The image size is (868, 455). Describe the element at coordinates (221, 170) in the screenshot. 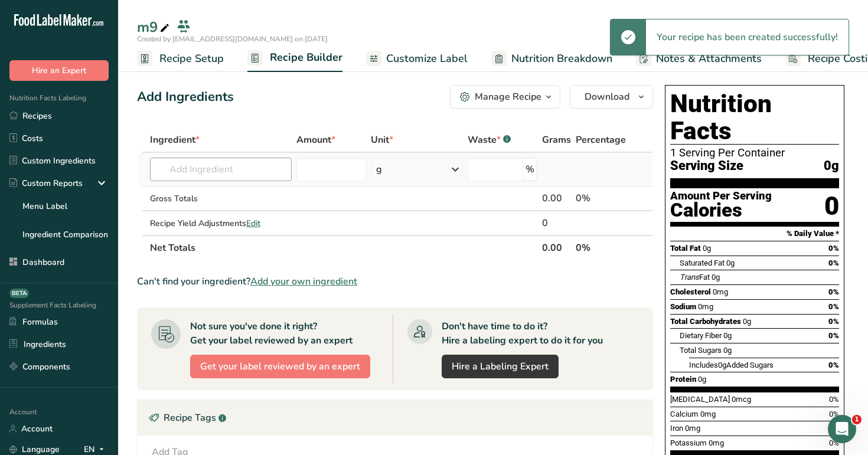

I see `input: Add Ingredient` at that location.